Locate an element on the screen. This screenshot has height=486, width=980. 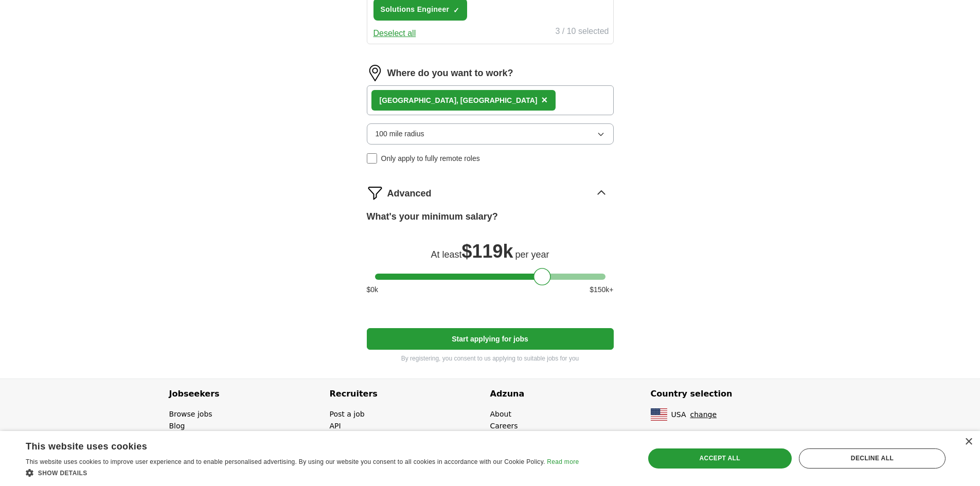
span: Show details is located at coordinates (63, 474).